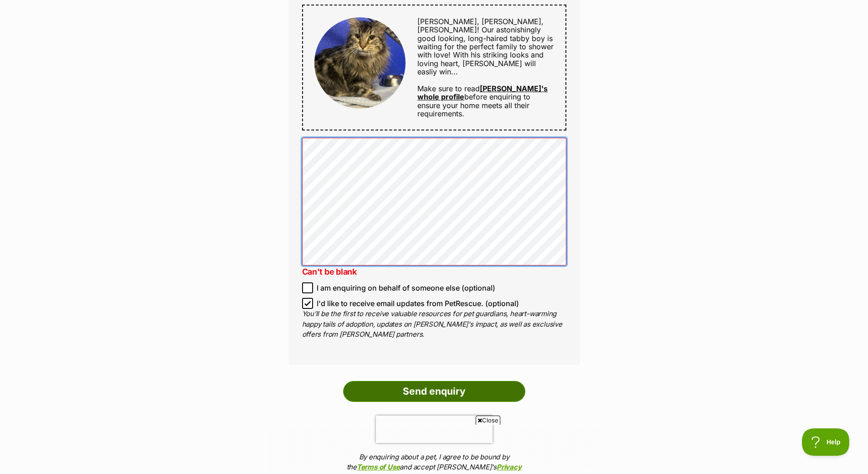 This screenshot has height=474, width=868. Describe the element at coordinates (360, 63) in the screenshot. I see `img: Billy` at that location.